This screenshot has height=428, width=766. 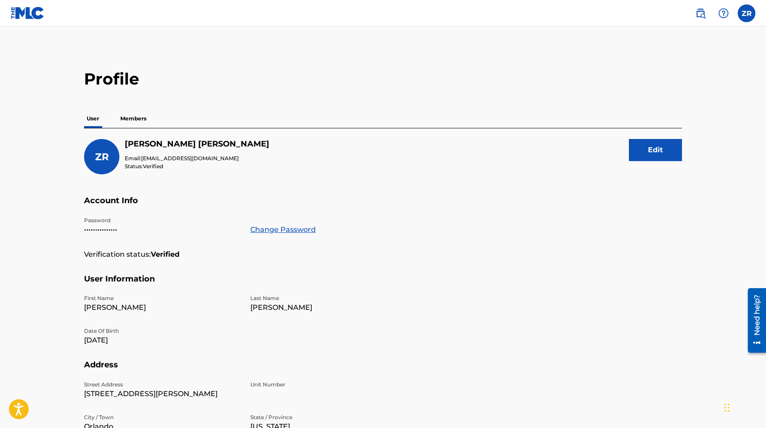 I want to click on p: Password, so click(x=162, y=220).